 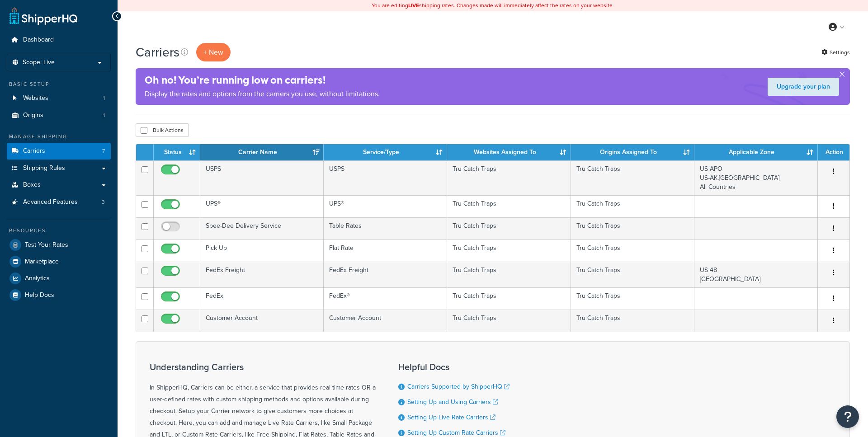 I want to click on h3: Helpful Docs, so click(x=457, y=367).